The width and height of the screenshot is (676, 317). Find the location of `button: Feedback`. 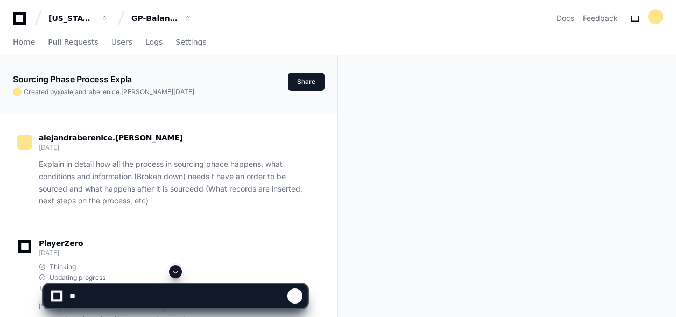

button: Feedback is located at coordinates (600, 18).